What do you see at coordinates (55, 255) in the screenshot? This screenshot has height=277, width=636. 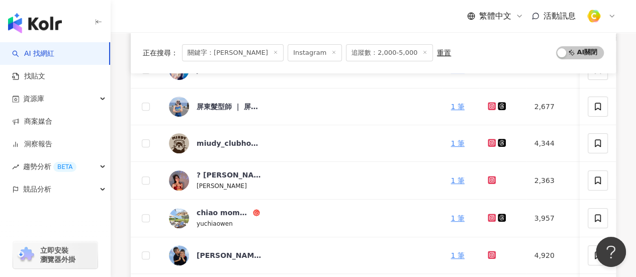 I see `a: chrome extension立即安裝 瀏覽器外掛` at bounding box center [55, 255].